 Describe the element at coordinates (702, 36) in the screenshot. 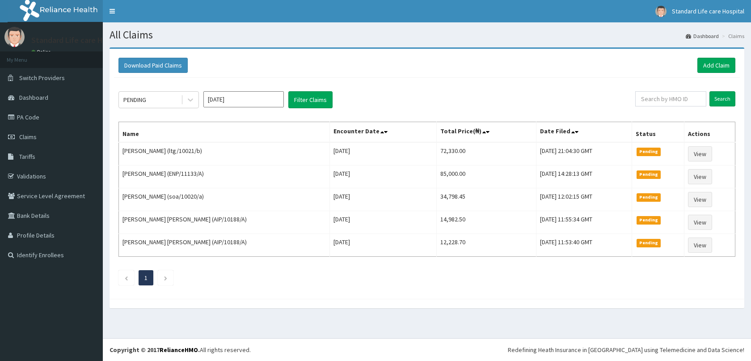

I see `a: Dashboard` at that location.